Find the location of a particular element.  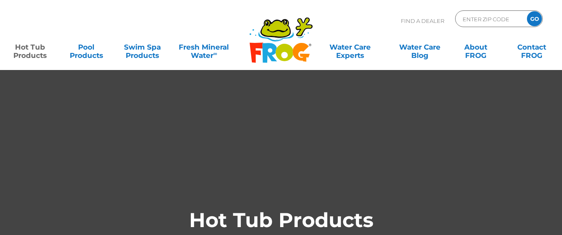

a: Water CareBlog is located at coordinates (419, 47).